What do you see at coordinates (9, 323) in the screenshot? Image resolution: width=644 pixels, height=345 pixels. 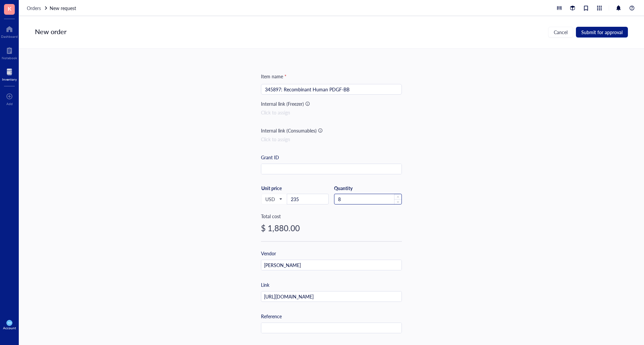 I see `span: KW` at bounding box center [9, 323].